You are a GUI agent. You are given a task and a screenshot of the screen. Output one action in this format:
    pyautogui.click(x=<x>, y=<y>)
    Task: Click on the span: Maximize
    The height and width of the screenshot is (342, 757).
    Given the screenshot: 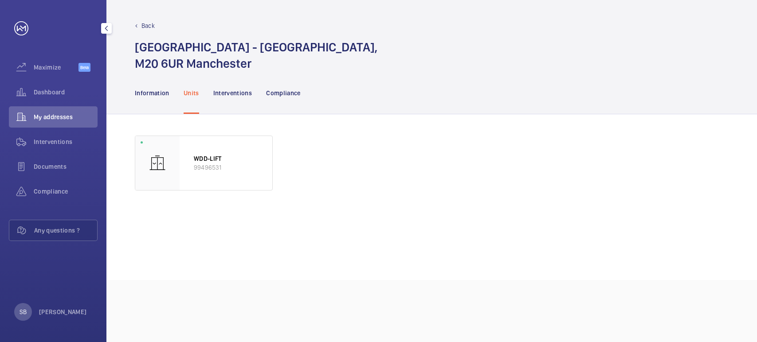 What is the action you would take?
    pyautogui.click(x=56, y=67)
    